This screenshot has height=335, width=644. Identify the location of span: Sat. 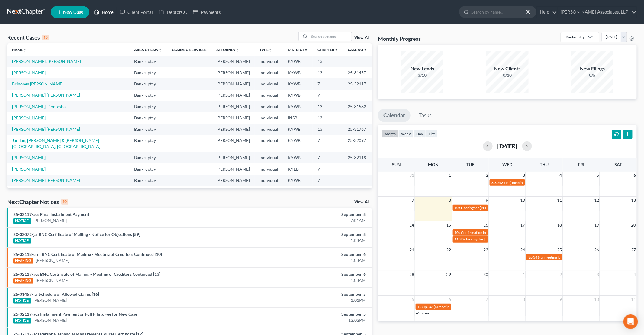
(618, 165).